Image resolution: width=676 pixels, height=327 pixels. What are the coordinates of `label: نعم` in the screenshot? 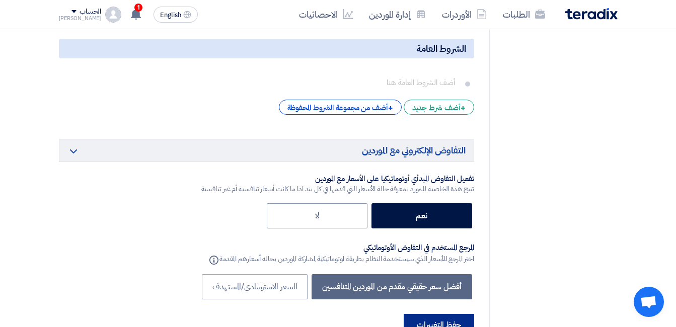 It's located at (422, 216).